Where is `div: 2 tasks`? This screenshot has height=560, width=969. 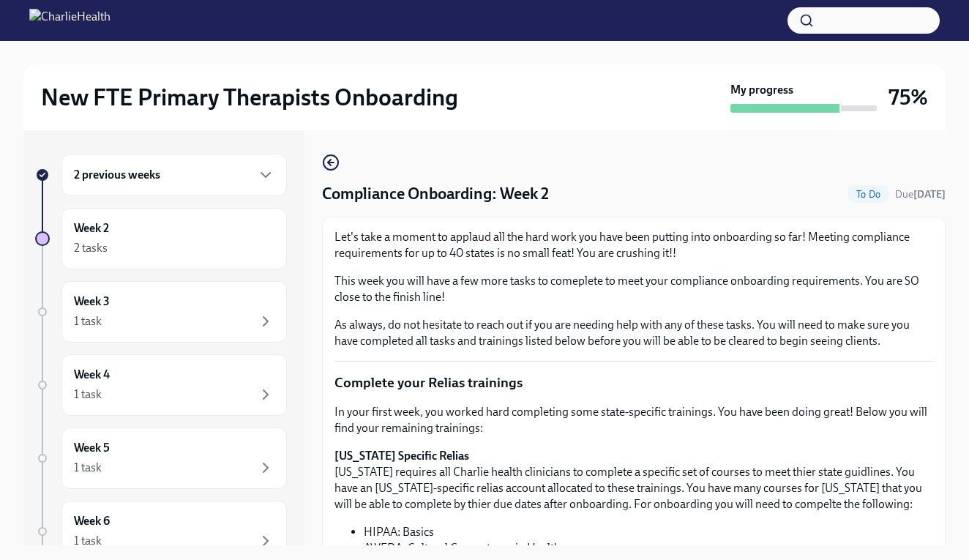
div: 2 tasks is located at coordinates (91, 248).